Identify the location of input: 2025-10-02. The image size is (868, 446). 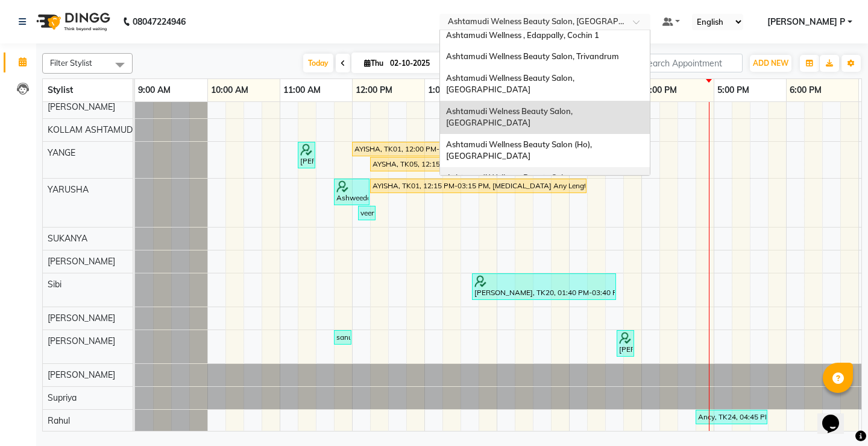
(416, 64).